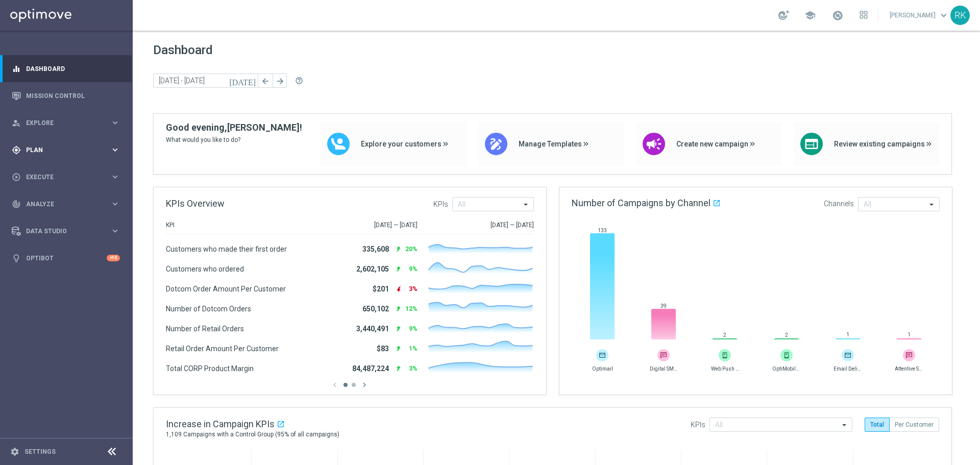  I want to click on a: Dashboard, so click(73, 69).